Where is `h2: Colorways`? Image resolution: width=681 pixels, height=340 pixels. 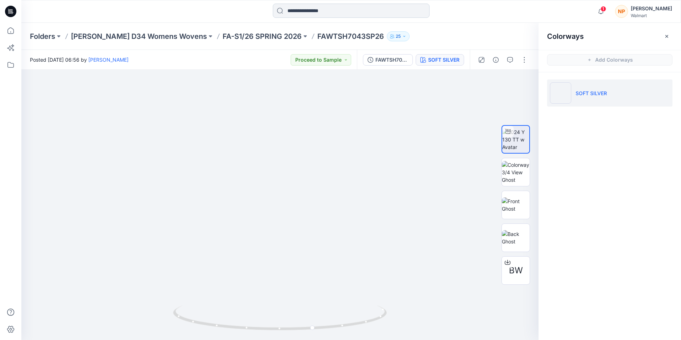 h2: Colorways is located at coordinates (565, 36).